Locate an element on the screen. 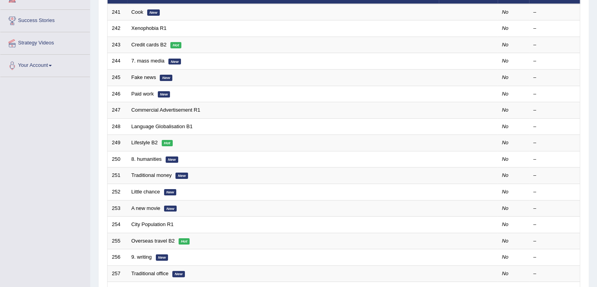  td: 244 is located at coordinates (117, 61).